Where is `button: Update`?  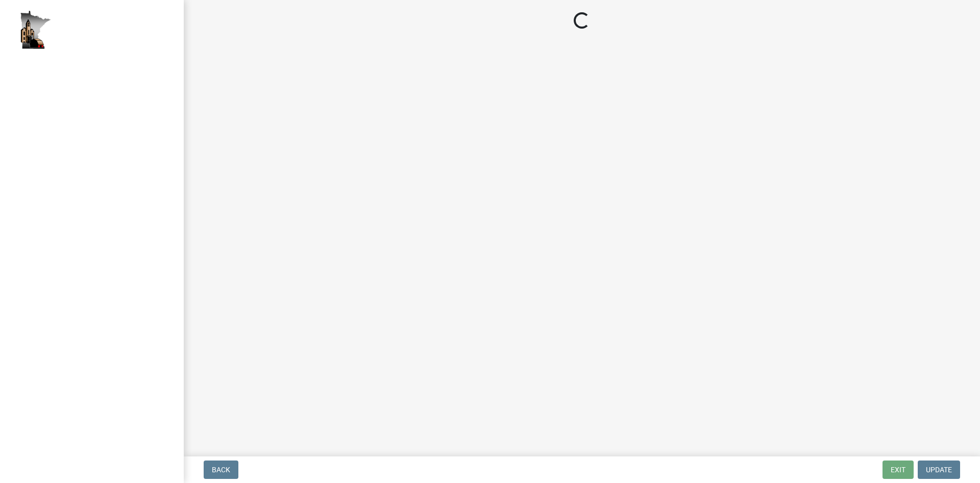
button: Update is located at coordinates (939, 469).